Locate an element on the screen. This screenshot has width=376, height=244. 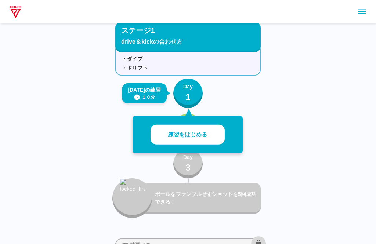
p: ボールをファンブルせずショットを5回成功できる！ is located at coordinates (206, 198).